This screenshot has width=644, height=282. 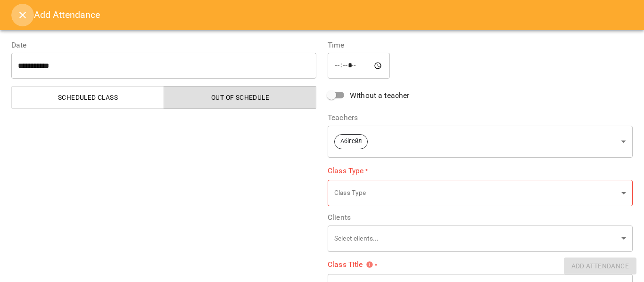 I want to click on h6: Add Attendance, so click(x=333, y=15).